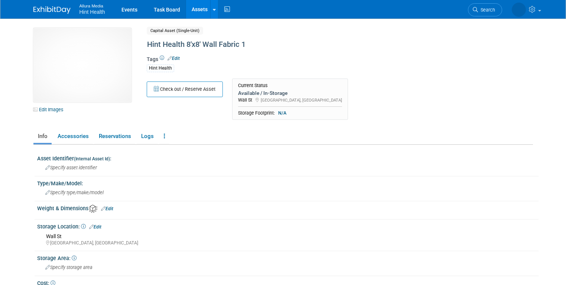 Image resolution: width=566 pixels, height=285 pixels. I want to click on small: (Internal Asset Id), so click(92, 159).